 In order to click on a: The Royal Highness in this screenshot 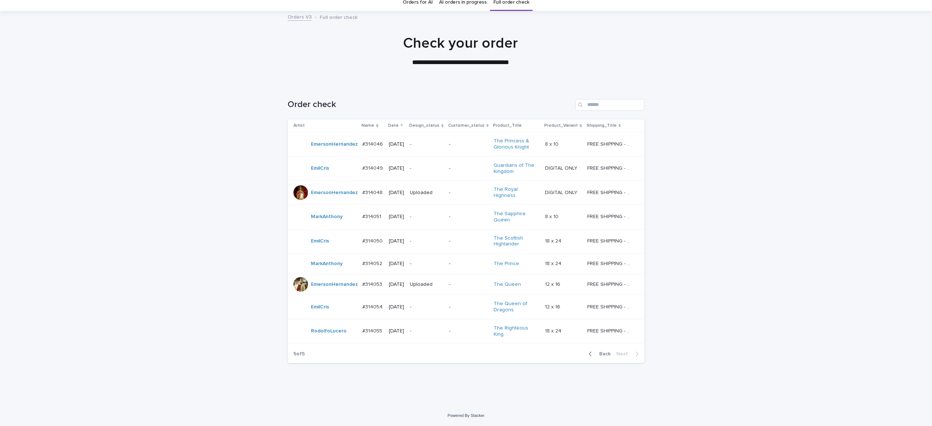, I will do `click(516, 193)`.